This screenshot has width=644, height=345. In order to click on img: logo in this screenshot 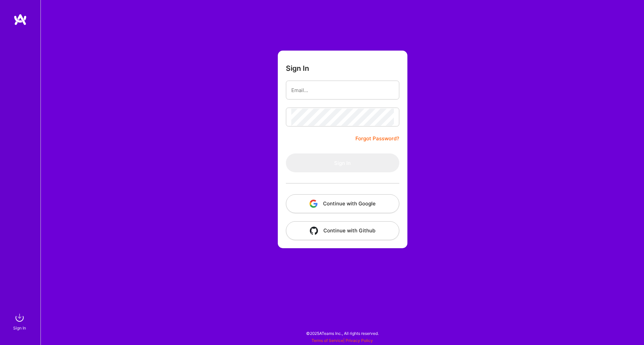, I will do `click(20, 20)`.